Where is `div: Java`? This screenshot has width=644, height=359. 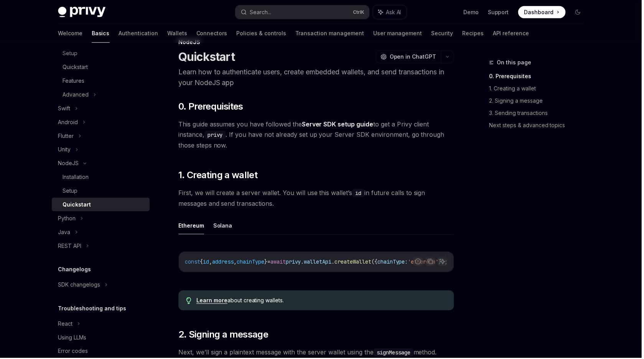 div: Java is located at coordinates (65, 233).